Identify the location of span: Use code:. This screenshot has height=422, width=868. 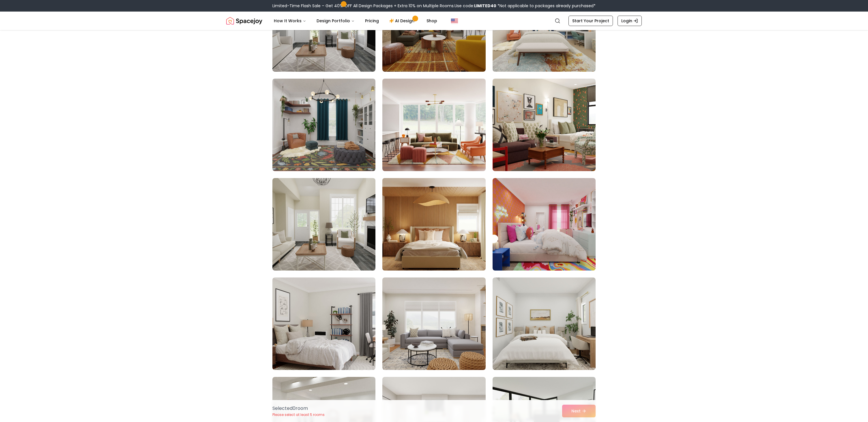
(475, 6).